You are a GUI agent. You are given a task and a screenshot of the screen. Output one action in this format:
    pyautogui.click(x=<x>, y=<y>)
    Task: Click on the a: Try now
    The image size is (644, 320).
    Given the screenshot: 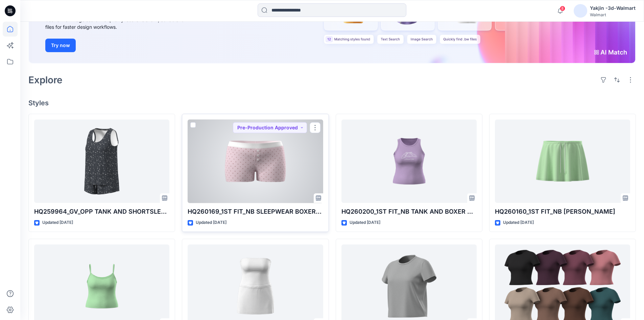 What is the action you would take?
    pyautogui.click(x=61, y=45)
    